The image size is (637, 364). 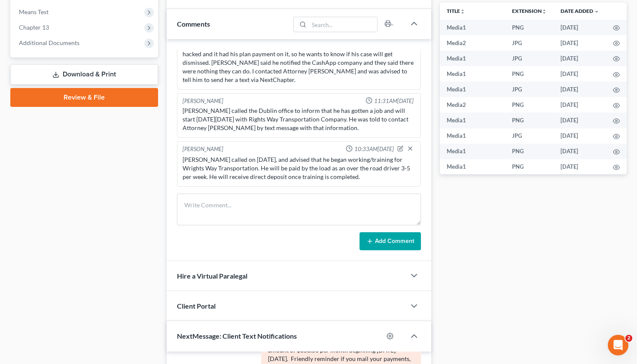 I want to click on a: Download & Print, so click(x=84, y=74).